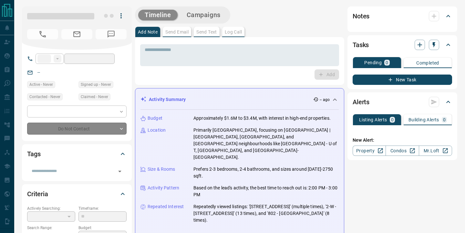 The width and height of the screenshot is (465, 233). Describe the element at coordinates (77, 194) in the screenshot. I see `div: Criteria` at that location.